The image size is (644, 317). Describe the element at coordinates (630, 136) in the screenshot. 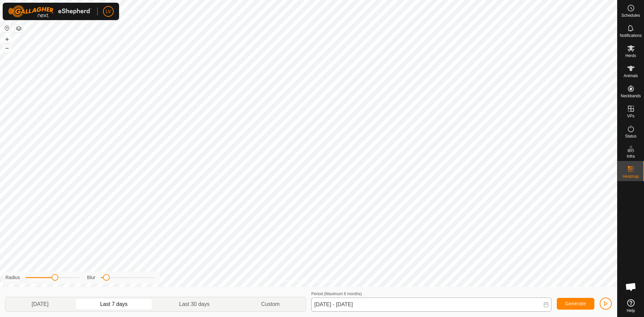

I see `span: Status` at that location.